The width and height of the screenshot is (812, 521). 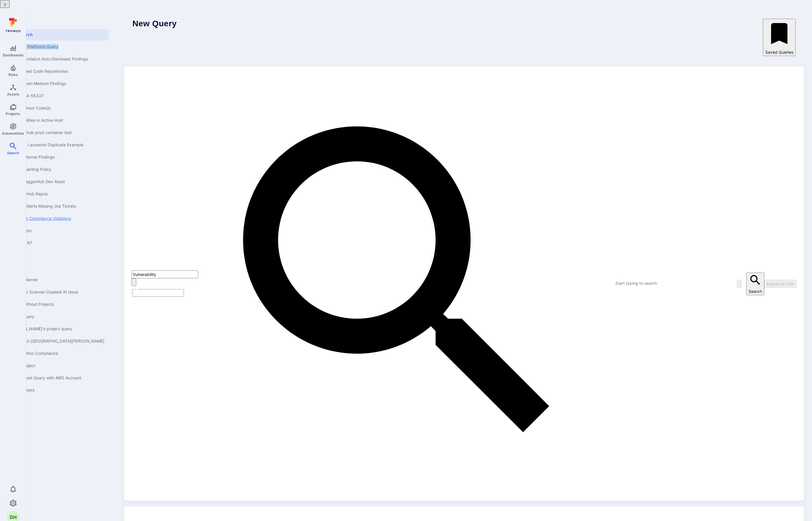 What do you see at coordinates (57, 71) in the screenshot?
I see `a: Unassigned Code Repositories` at bounding box center [57, 71].